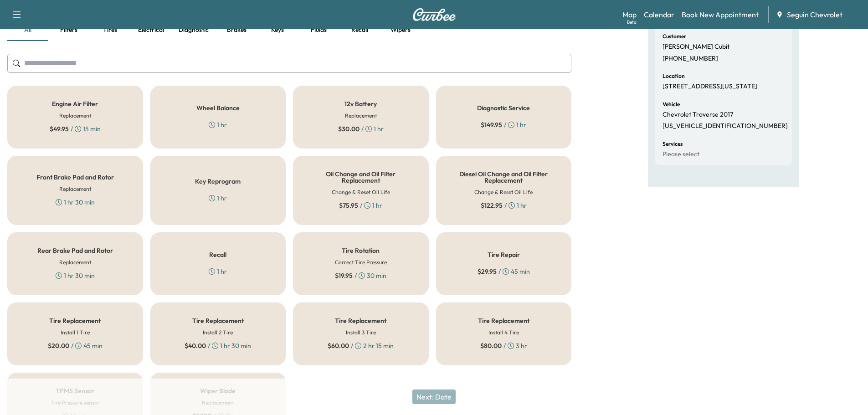 This screenshot has height=415, width=868. Describe the element at coordinates (719, 15) in the screenshot. I see `a: Book New Appointment` at that location.